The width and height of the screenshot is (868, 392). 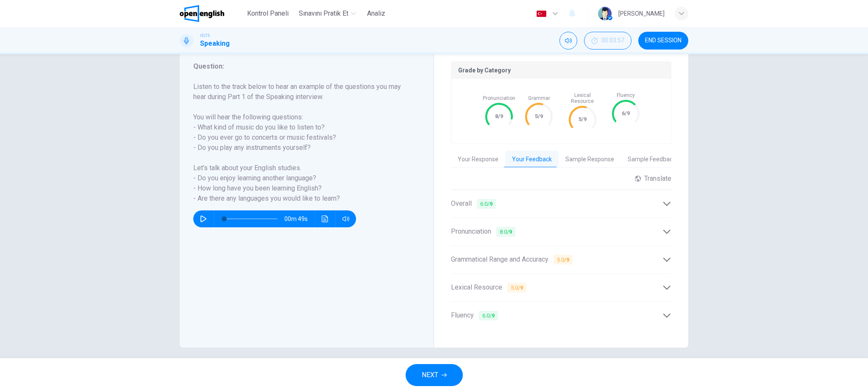 I want to click on button: NEXT, so click(x=434, y=375).